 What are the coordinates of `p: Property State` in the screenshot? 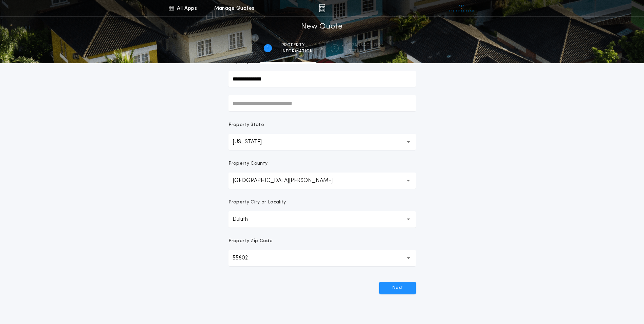 It's located at (246, 125).